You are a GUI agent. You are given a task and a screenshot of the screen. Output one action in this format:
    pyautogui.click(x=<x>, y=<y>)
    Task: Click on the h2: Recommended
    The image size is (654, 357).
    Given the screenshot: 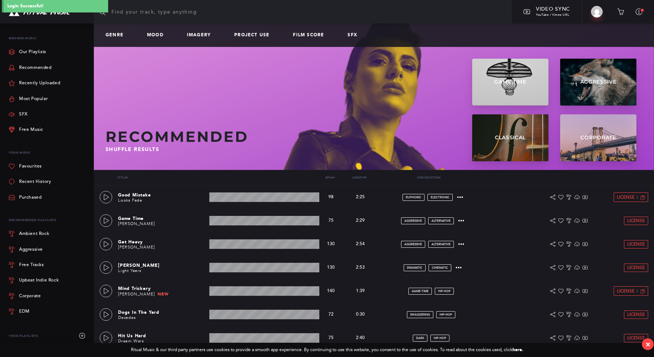 What is the action you would take?
    pyautogui.click(x=266, y=137)
    